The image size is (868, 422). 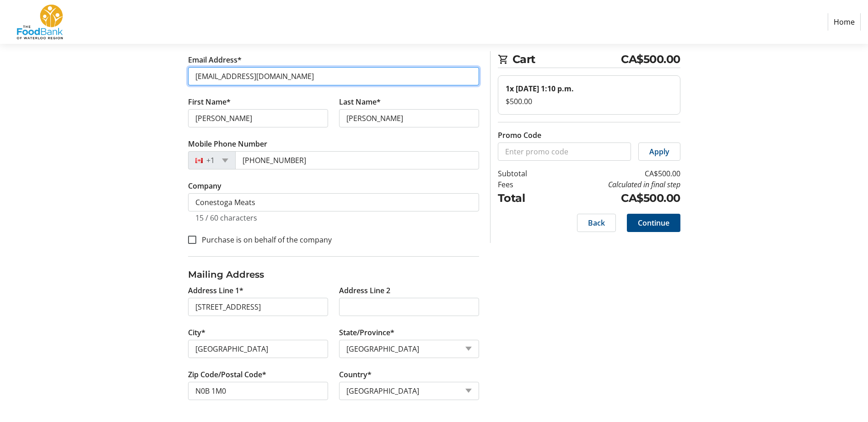 What do you see at coordinates (653, 223) in the screenshot?
I see `span: Continue` at bounding box center [653, 223].